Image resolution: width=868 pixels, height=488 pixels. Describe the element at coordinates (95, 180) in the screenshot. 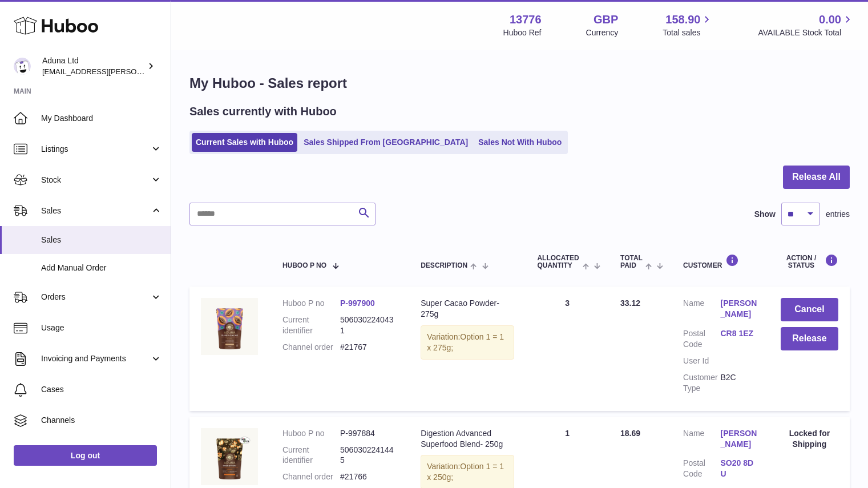

I see `span: Stock` at that location.